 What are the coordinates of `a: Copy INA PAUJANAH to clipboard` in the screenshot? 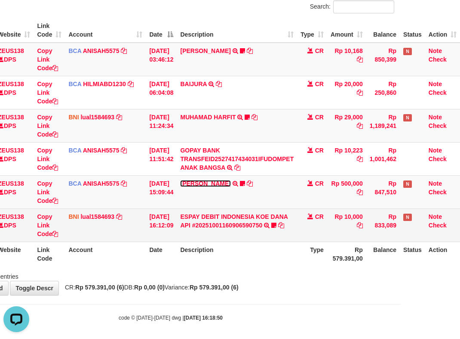 It's located at (250, 51).